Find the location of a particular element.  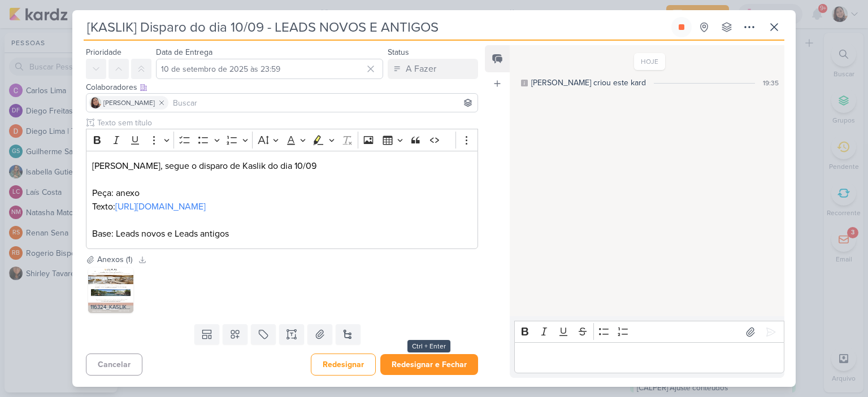

div: Parar relógio is located at coordinates (681, 27).